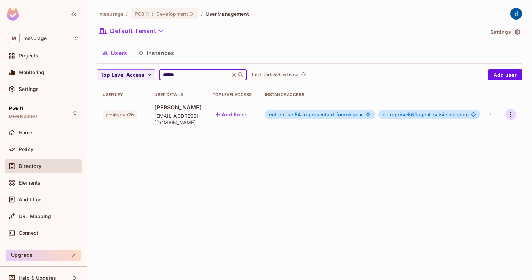 The height and width of the screenshot is (280, 532). Describe the element at coordinates (505, 75) in the screenshot. I see `button: Add user` at that location.